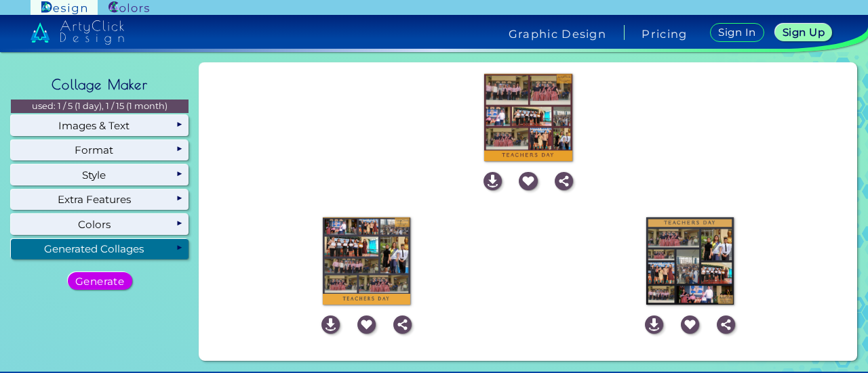 The width and height of the screenshot is (868, 373). What do you see at coordinates (737, 32) in the screenshot?
I see `h5: Sign In` at bounding box center [737, 32].